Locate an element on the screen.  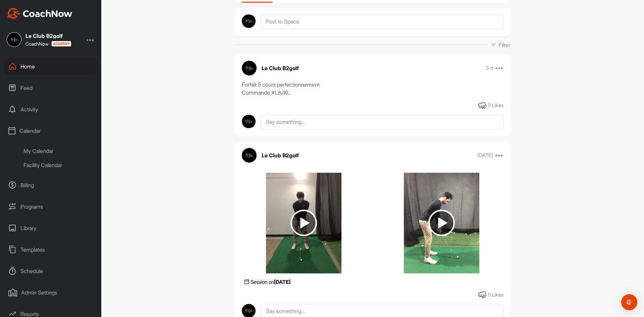
div: Library is located at coordinates (51, 228).